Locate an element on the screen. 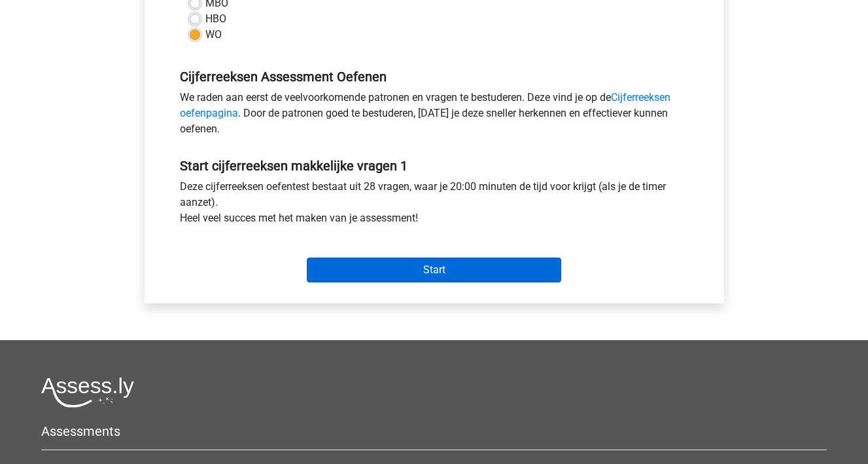 The width and height of the screenshot is (868, 464). input: Start is located at coordinates (434, 270).